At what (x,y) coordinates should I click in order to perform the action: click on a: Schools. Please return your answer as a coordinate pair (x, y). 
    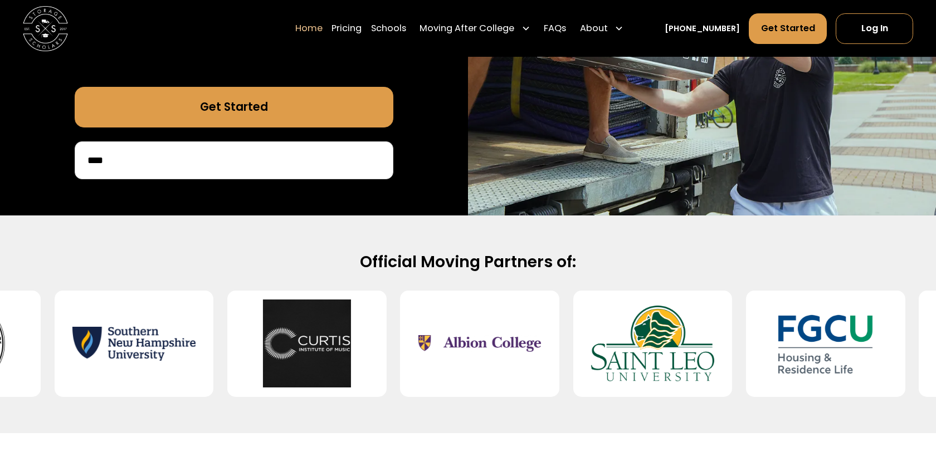
    Looking at the image, I should click on (388, 28).